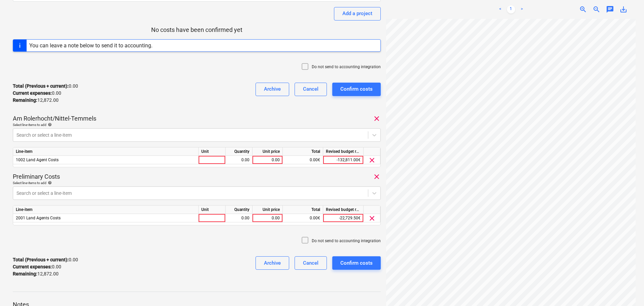 Image resolution: width=644 pixels, height=306 pixels. I want to click on div: -22,729.50€, so click(344, 218).